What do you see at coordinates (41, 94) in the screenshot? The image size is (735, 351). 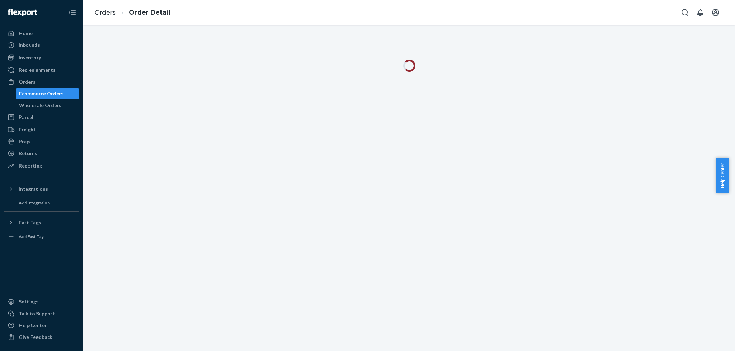 I see `div: Ecommerce Orders` at bounding box center [41, 94].